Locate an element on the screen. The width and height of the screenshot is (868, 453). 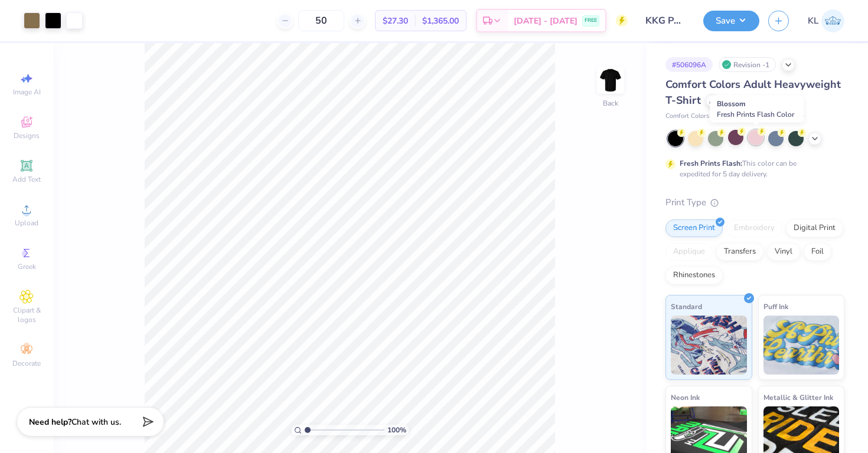
span: Add Text is located at coordinates (27, 180).